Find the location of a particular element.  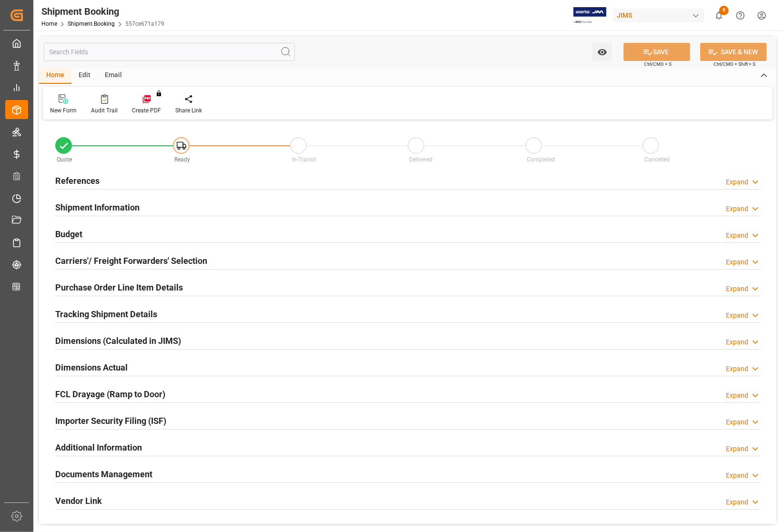

span: Cancelled is located at coordinates (657, 160).